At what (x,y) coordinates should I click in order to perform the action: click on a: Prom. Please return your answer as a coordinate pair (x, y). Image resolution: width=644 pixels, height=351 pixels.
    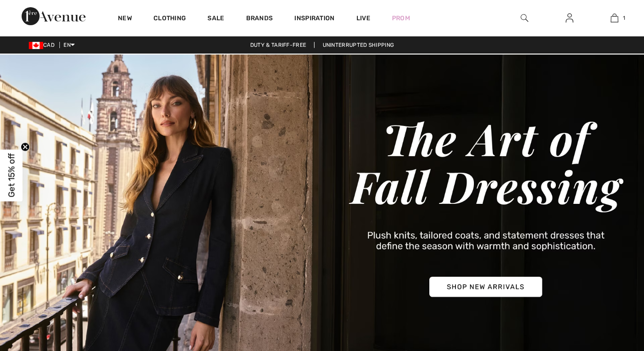
    Looking at the image, I should click on (401, 18).